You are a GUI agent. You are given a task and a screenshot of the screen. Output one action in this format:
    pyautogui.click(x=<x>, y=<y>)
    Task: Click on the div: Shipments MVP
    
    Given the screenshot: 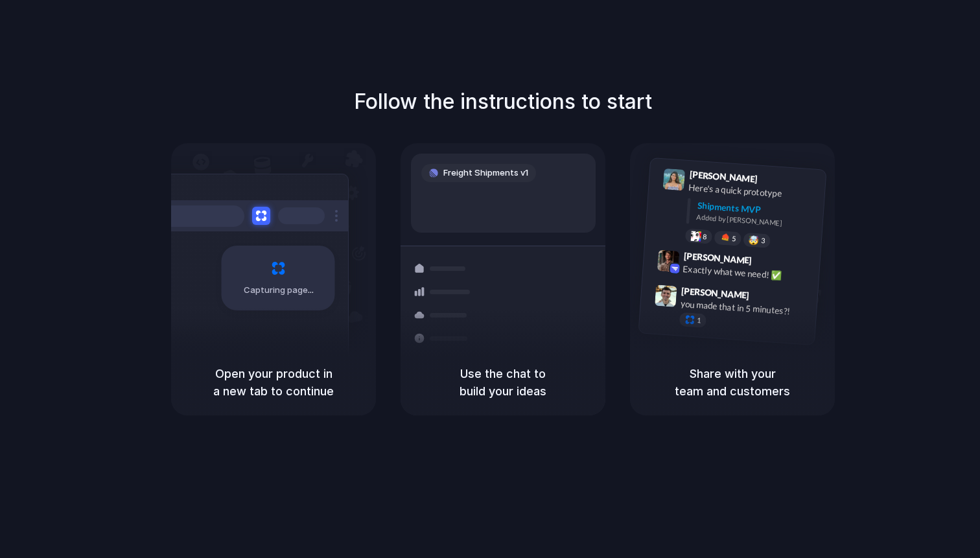 What is the action you would take?
    pyautogui.click(x=757, y=209)
    